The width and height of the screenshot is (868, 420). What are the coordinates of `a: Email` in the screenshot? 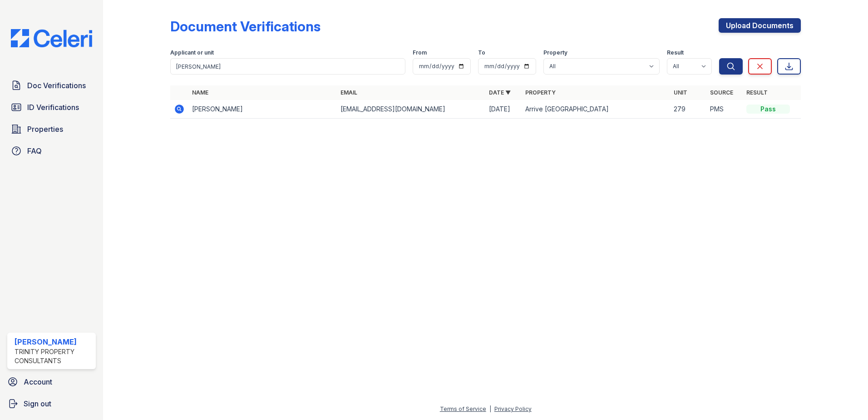 It's located at (349, 92).